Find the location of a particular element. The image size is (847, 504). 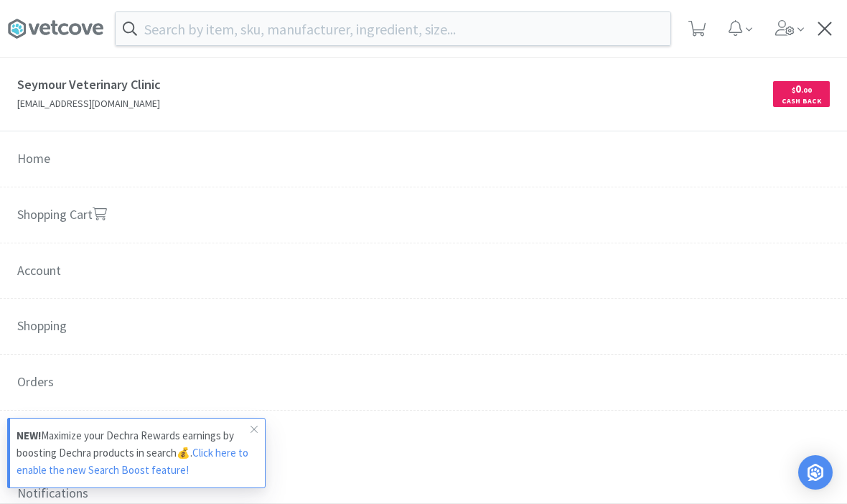

strong: NEW! is located at coordinates (29, 435).